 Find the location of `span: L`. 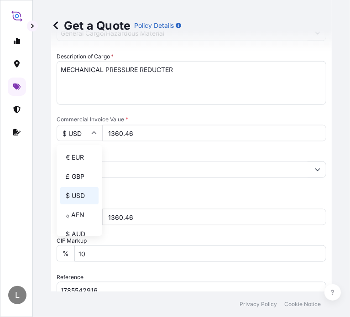

span: L is located at coordinates (17, 295).